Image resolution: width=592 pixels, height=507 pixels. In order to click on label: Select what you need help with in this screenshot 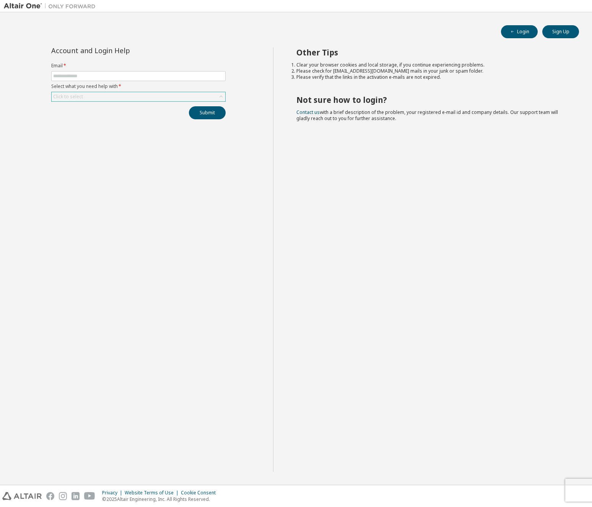, I will do `click(138, 86)`.